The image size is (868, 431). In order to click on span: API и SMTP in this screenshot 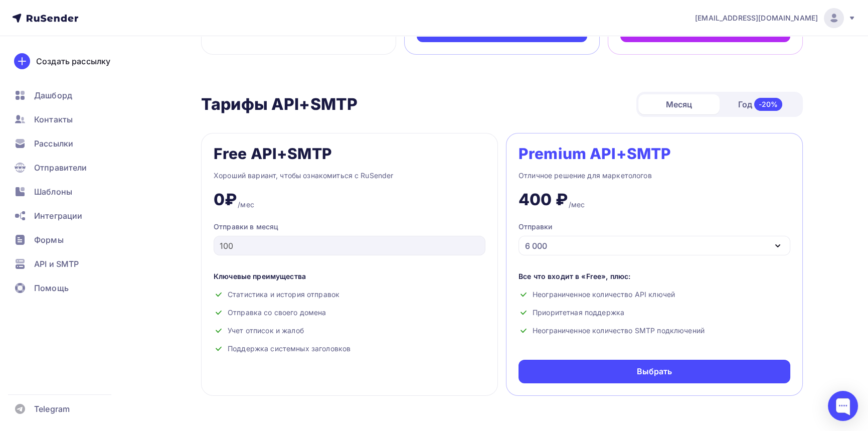, I will do `click(56, 264)`.